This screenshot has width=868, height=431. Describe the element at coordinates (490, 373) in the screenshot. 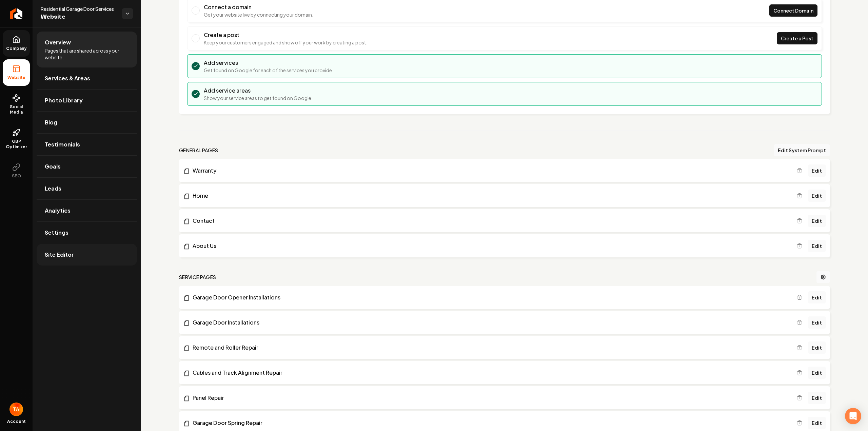

I see `a: Cables and Track Alignment Repair` at that location.